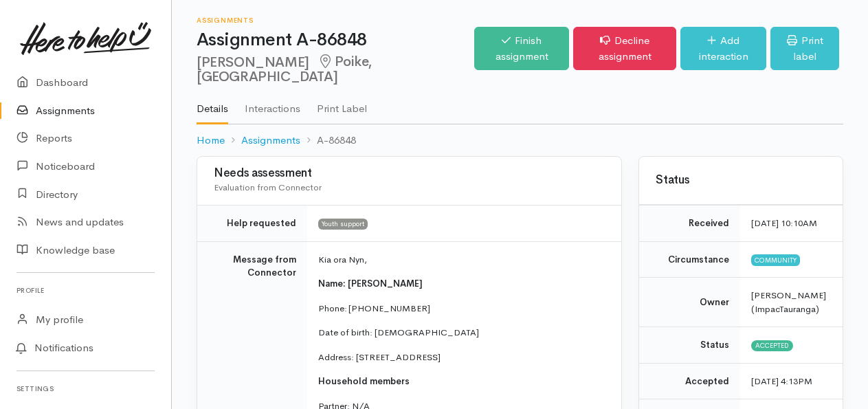 The image size is (868, 409). Describe the element at coordinates (625, 48) in the screenshot. I see `a: Decline assignment` at that location.